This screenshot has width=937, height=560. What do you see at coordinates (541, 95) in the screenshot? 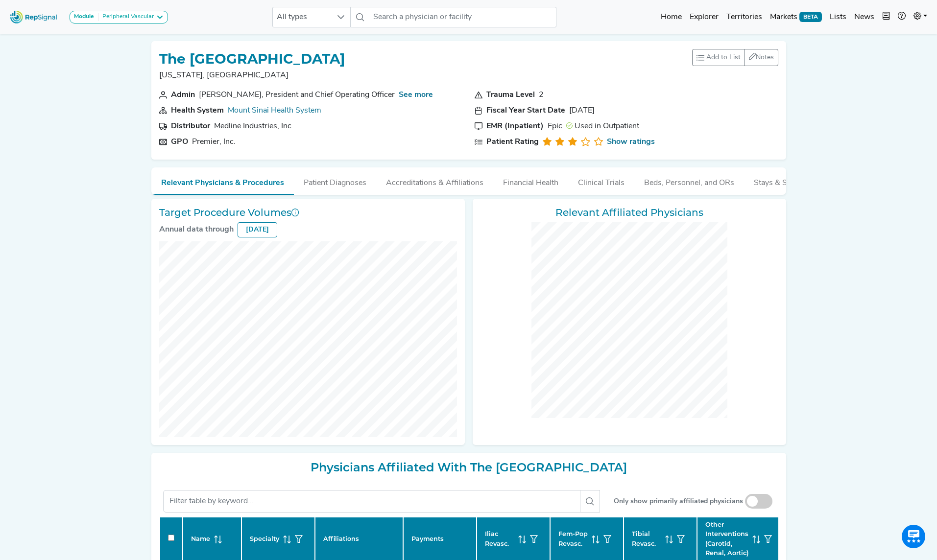
I see `div: 2` at bounding box center [541, 95].